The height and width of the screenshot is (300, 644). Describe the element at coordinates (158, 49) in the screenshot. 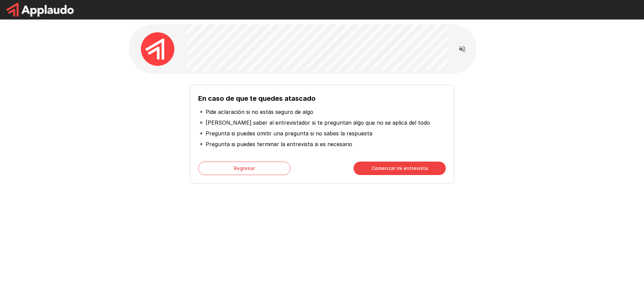

I see `img: applaudo_avatar.png` at that location.